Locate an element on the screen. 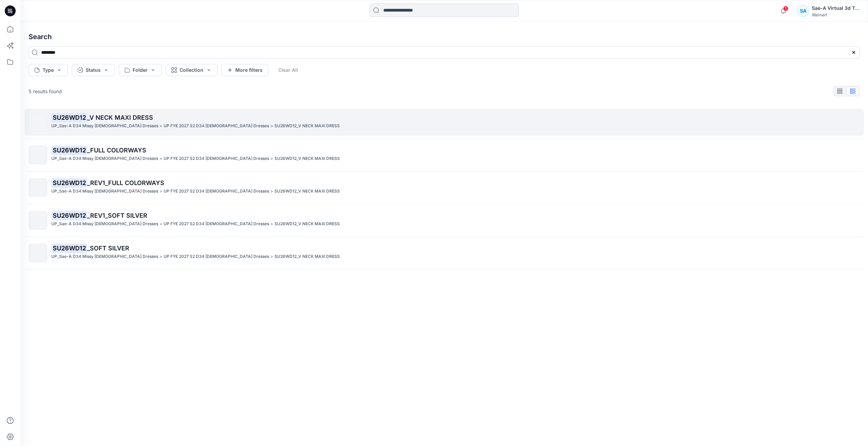 This screenshot has width=868, height=447. span: 1 is located at coordinates (785, 9).